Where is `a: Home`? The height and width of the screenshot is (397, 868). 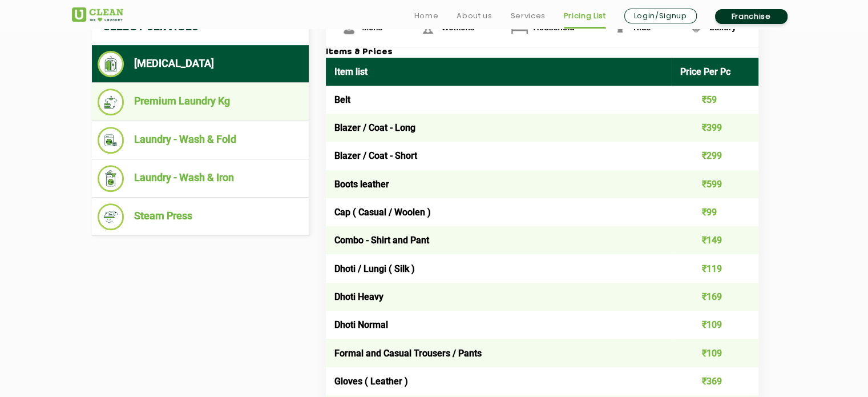 a: Home is located at coordinates (426, 16).